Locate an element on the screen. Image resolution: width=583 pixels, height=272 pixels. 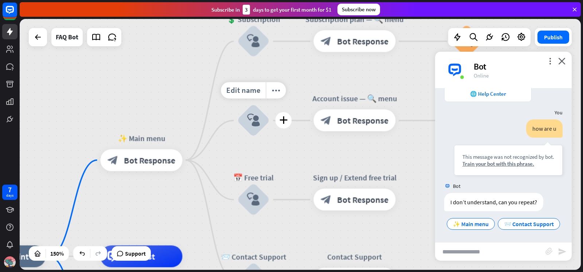
div: This message was not recognized by bot. is located at coordinates (509, 157).